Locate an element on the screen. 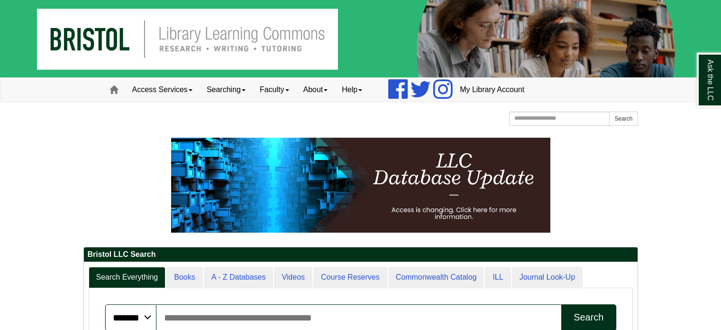  a: Faculty is located at coordinates (275, 90).